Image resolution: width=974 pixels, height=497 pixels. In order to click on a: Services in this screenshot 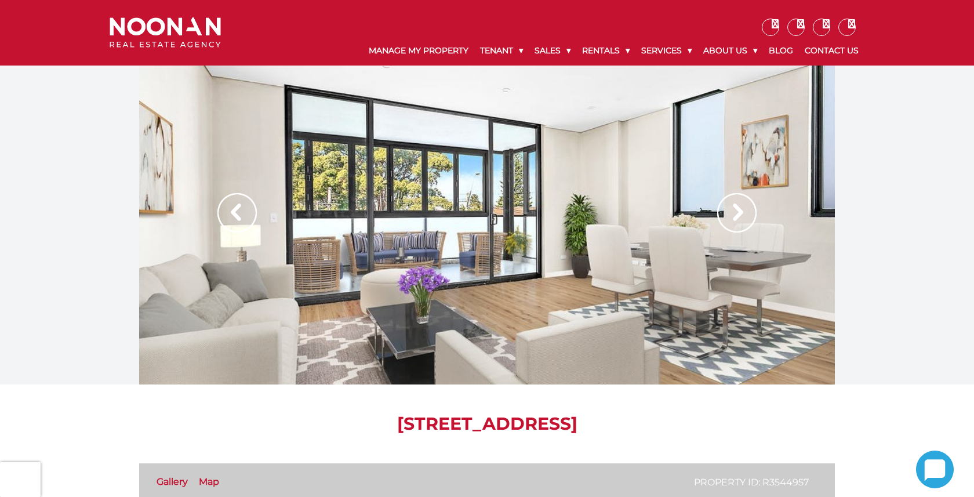, I will do `click(666, 50)`.